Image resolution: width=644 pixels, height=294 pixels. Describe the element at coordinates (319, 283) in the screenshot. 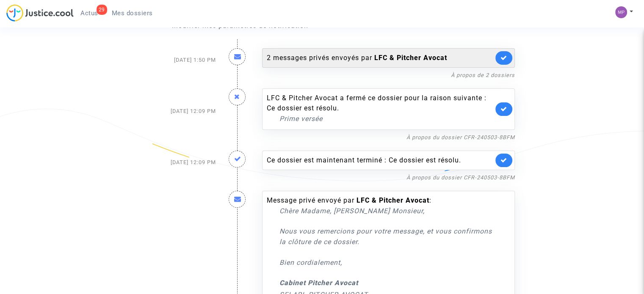

I see `strong: Cabinet Pitcher Avocat` at that location.